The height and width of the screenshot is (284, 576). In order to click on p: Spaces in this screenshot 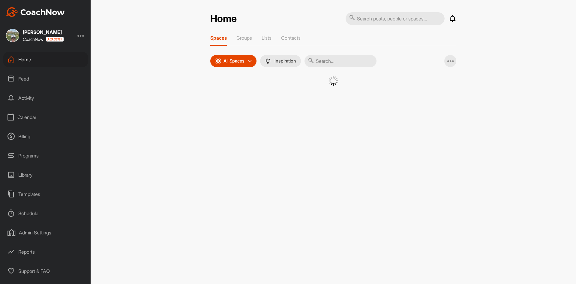, I will do `click(219, 38)`.